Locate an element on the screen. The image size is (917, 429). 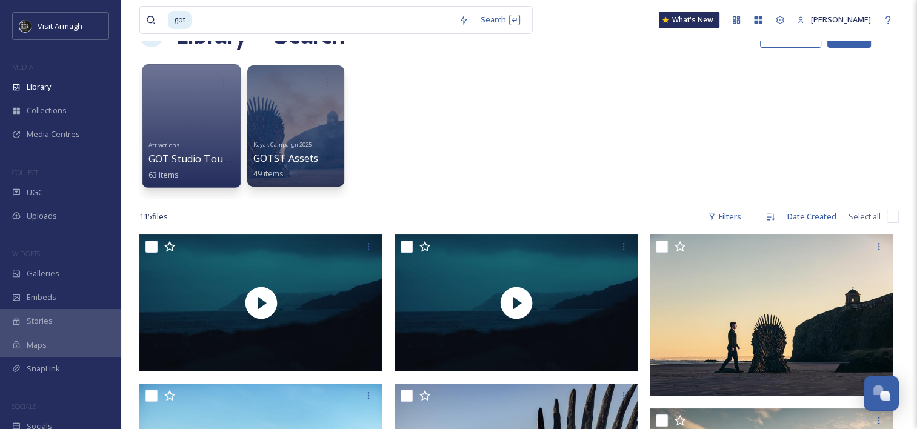
span: Media Centres is located at coordinates (53, 134).